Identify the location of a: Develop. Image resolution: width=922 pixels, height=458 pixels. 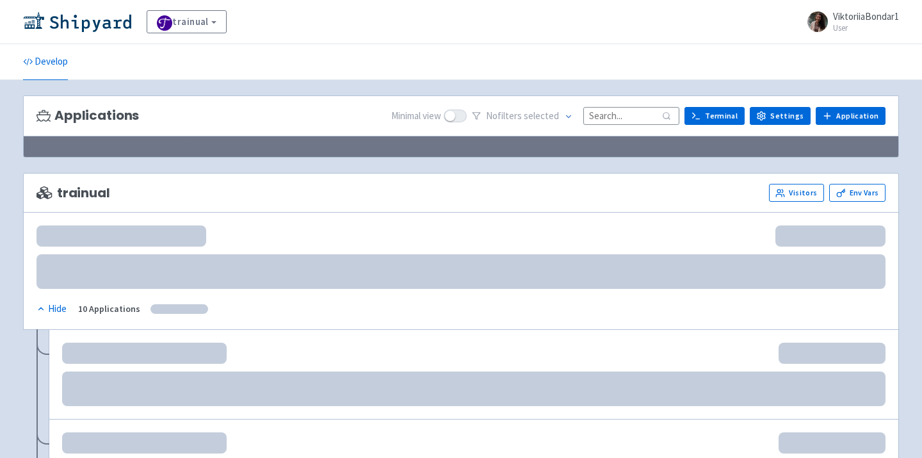
(45, 62).